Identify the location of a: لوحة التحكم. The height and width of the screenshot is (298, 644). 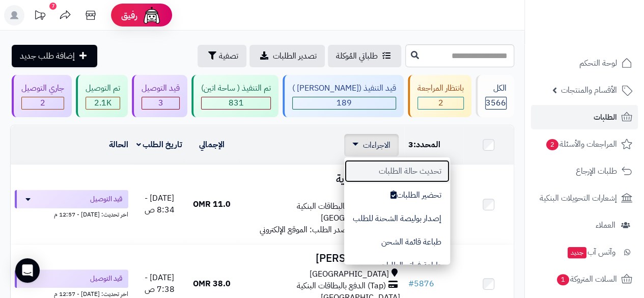
(585, 63).